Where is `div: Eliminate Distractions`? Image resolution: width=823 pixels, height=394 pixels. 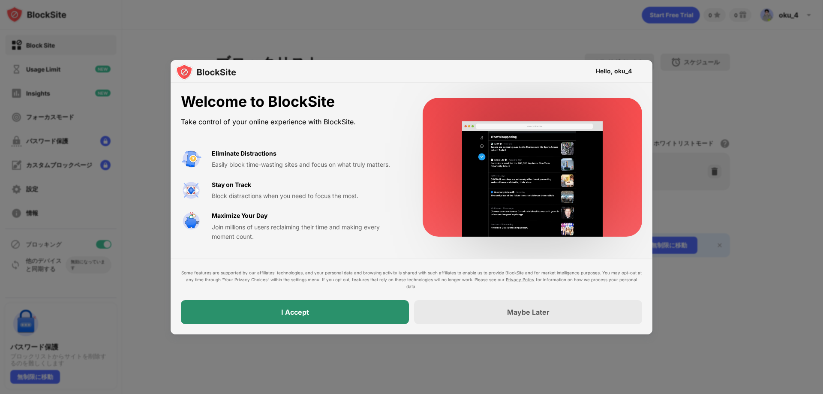
div: Eliminate Distractions is located at coordinates (244, 153).